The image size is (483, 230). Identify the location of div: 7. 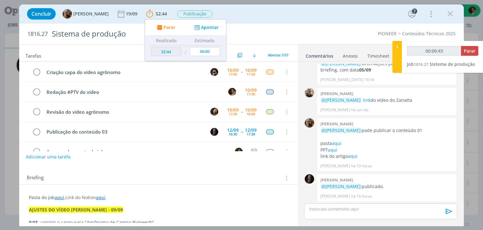
(414, 11).